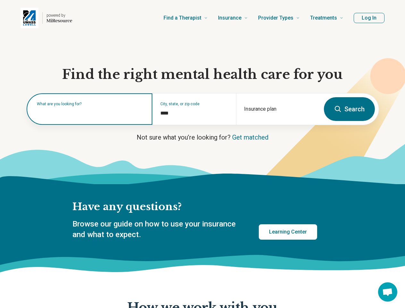 The height and width of the screenshot is (308, 405). Describe the element at coordinates (59, 15) in the screenshot. I see `p: powered by` at that location.